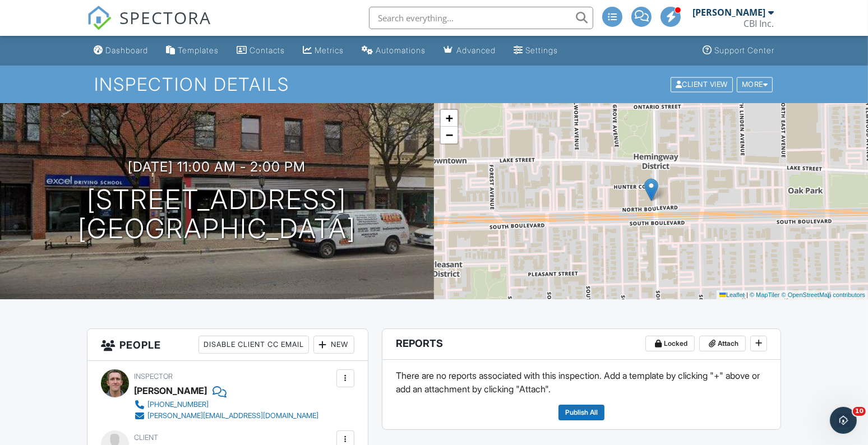  What do you see at coordinates (476, 50) in the screenshot?
I see `div: Advanced` at bounding box center [476, 50].